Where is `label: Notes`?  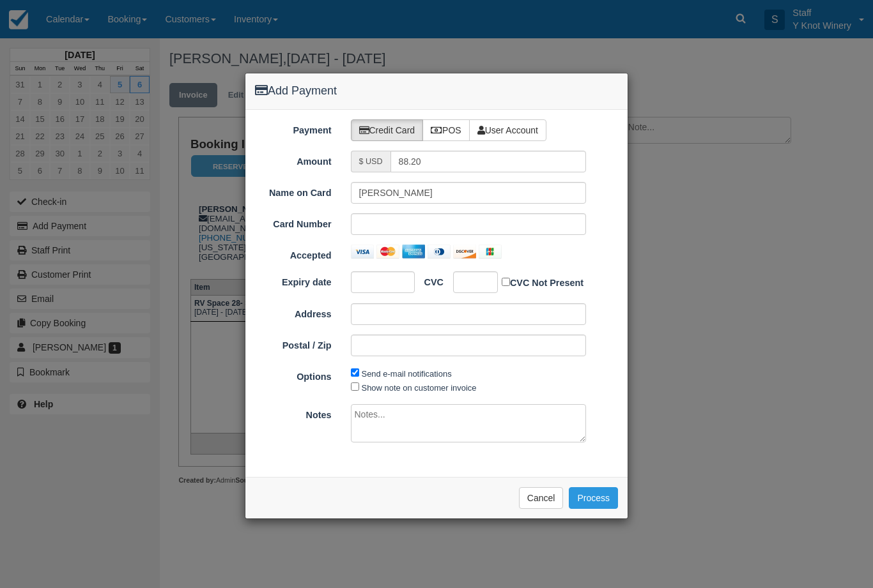
label: Notes is located at coordinates (293, 413).